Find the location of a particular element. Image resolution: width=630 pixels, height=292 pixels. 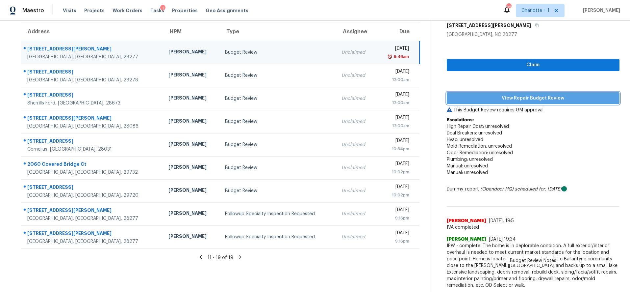

div: 82 is located at coordinates (509, 7).